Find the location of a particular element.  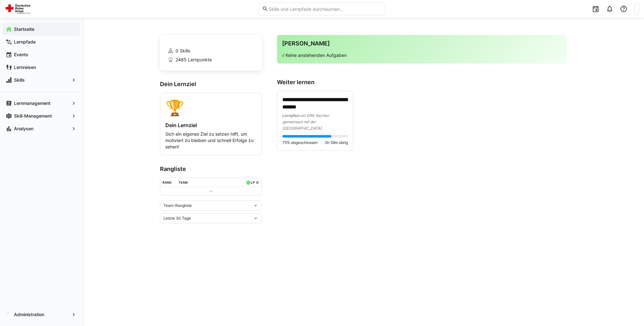

div: LP is located at coordinates (253, 183).